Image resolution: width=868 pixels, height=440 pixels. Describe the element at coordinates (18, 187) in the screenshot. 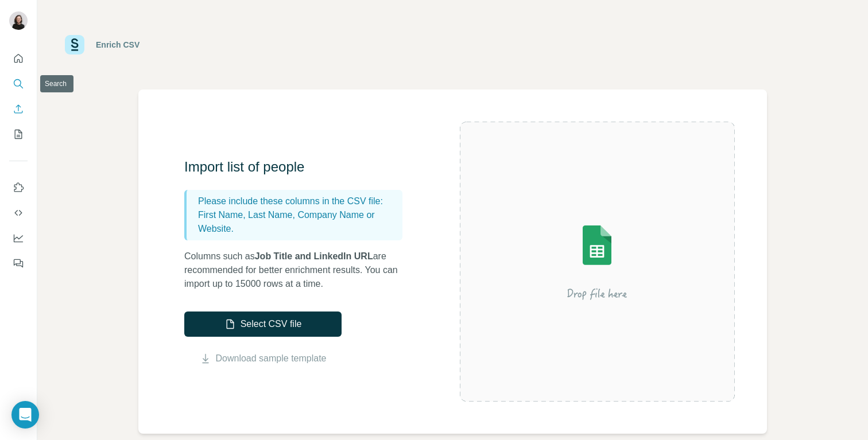

I see `button: Use Surfe on LinkedIn` at that location.